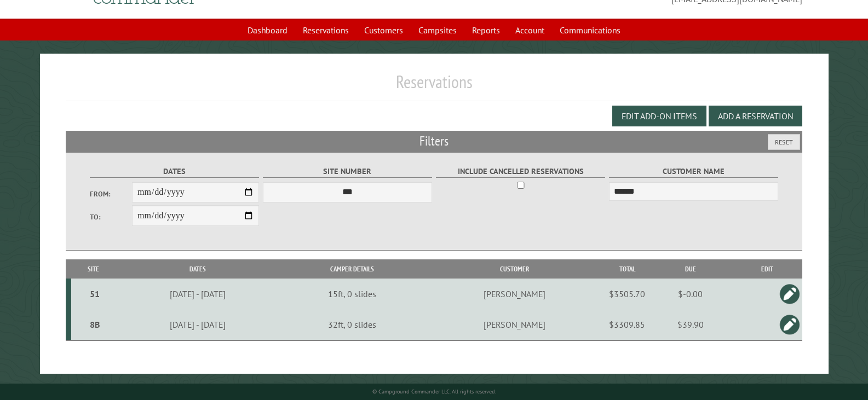 The height and width of the screenshot is (400, 868). What do you see at coordinates (352, 294) in the screenshot?
I see `td: 15ft, 0 slides` at bounding box center [352, 294].